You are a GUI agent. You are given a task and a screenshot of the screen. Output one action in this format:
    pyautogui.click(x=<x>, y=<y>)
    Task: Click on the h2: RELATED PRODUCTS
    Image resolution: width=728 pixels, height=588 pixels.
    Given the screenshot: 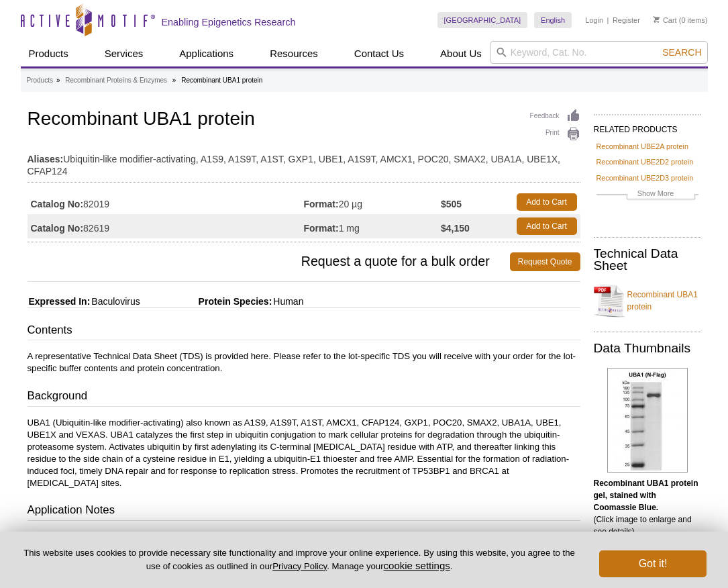 What is the action you would take?
    pyautogui.click(x=648, y=126)
    